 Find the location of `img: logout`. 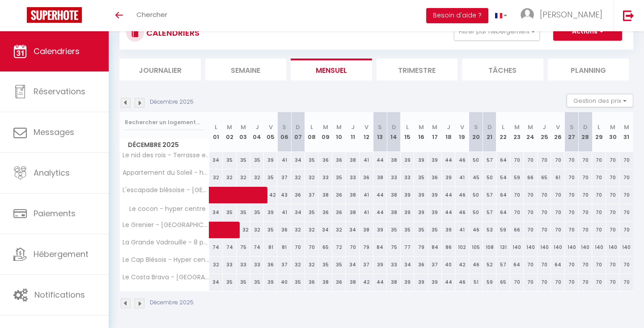

img: logout is located at coordinates (628, 15).